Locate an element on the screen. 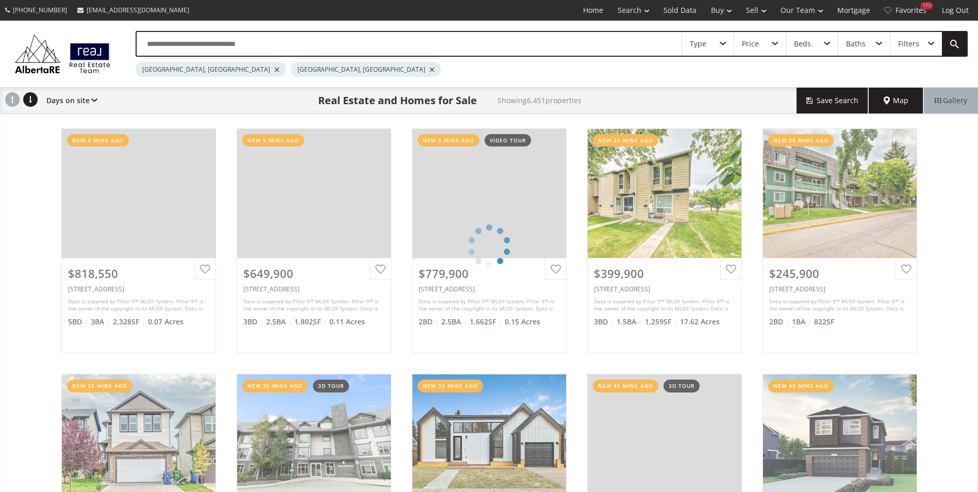 This screenshot has width=978, height=492. div: Price is located at coordinates (750, 44).